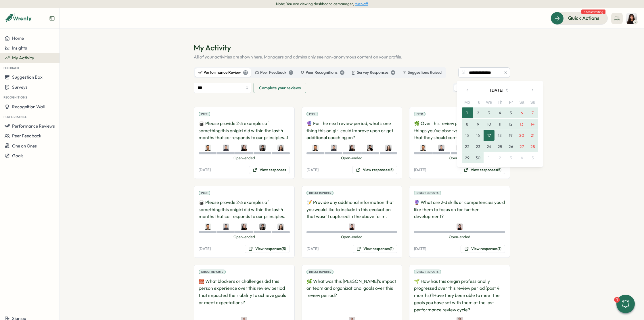 The image size is (644, 320). I want to click on div: Suggestions Raised, so click(422, 72).